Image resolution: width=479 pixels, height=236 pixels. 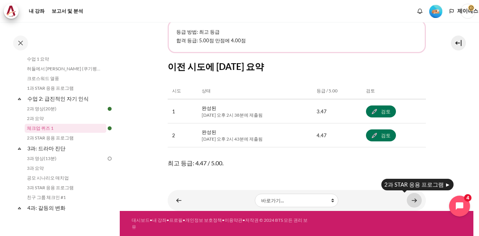 I want to click on font: 개인정보 보호정책, so click(x=204, y=220).